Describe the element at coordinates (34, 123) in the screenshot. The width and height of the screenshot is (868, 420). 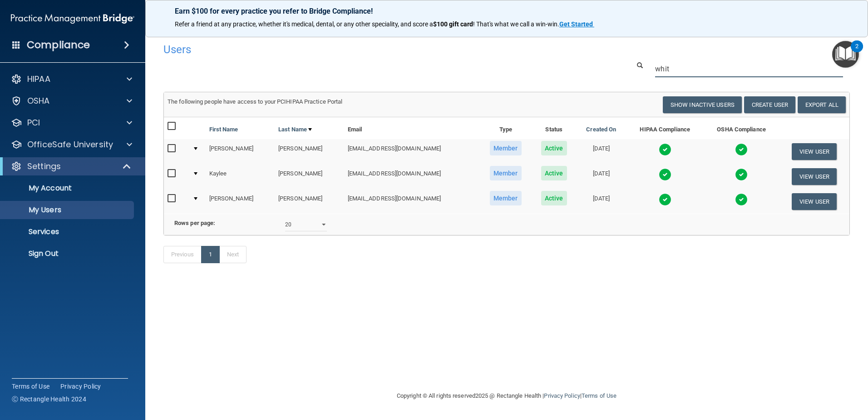
I see `p: PCI` at that location.